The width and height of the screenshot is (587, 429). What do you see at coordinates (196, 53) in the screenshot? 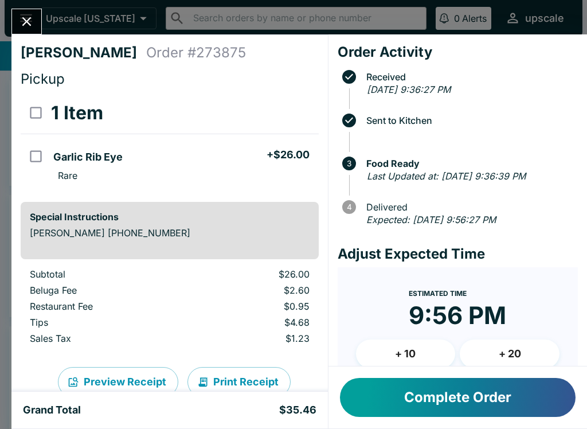
I see `h4: Order # 273875` at bounding box center [196, 53].